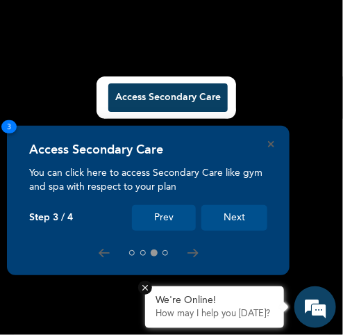  What do you see at coordinates (148, 180) in the screenshot?
I see `p: You can click here to access Secondary Care like gym and spa with respect to your plan` at bounding box center [148, 180].